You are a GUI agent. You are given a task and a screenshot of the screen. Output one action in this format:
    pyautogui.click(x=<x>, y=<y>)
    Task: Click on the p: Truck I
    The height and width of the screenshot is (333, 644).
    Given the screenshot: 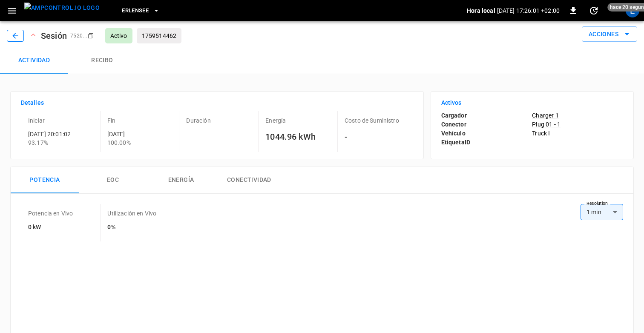 What is the action you would take?
    pyautogui.click(x=577, y=133)
    